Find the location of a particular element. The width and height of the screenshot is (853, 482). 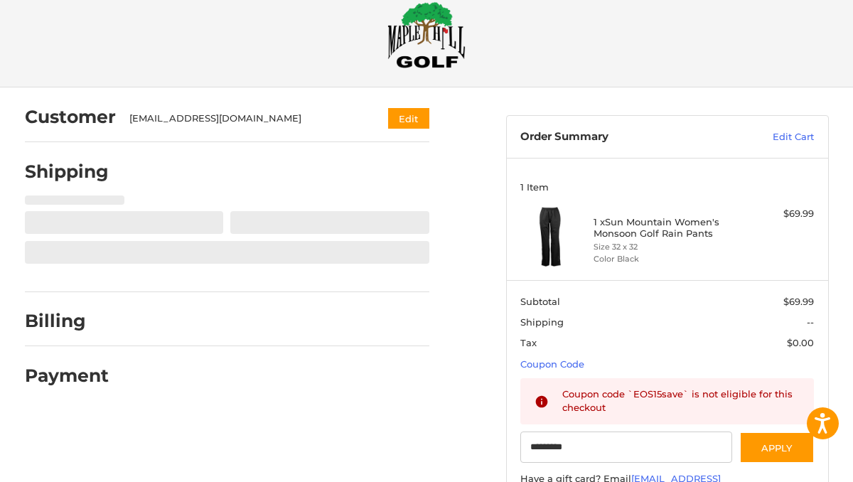

button: Edit is located at coordinates (409, 118).